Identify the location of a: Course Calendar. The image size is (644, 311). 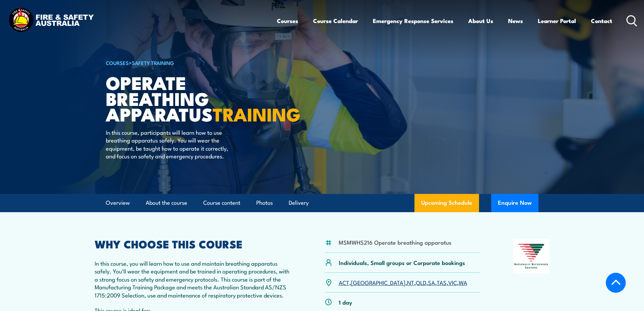
(335, 21).